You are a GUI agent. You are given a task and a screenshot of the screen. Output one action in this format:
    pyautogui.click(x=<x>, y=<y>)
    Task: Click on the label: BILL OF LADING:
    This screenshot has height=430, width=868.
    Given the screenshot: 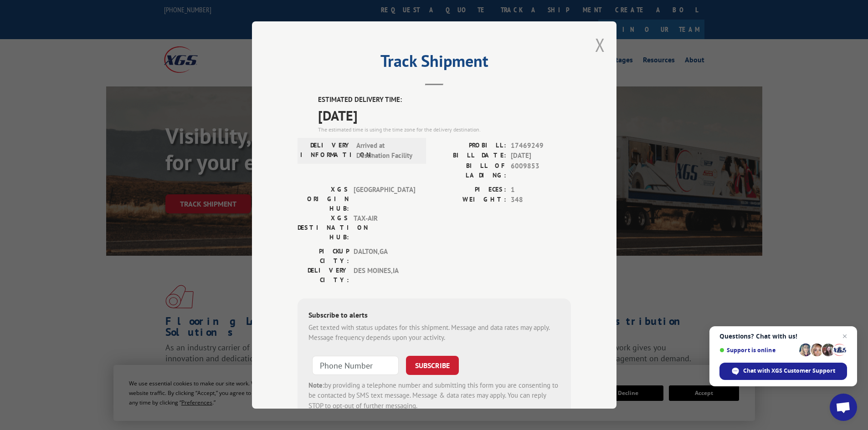 What is the action you would take?
    pyautogui.click(x=470, y=171)
    